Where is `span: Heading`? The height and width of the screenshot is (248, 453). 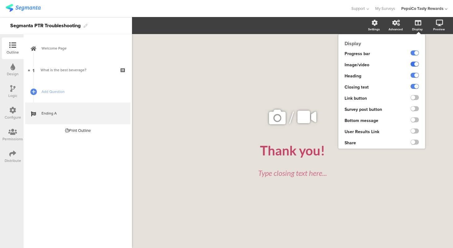 span: Heading is located at coordinates (353, 76).